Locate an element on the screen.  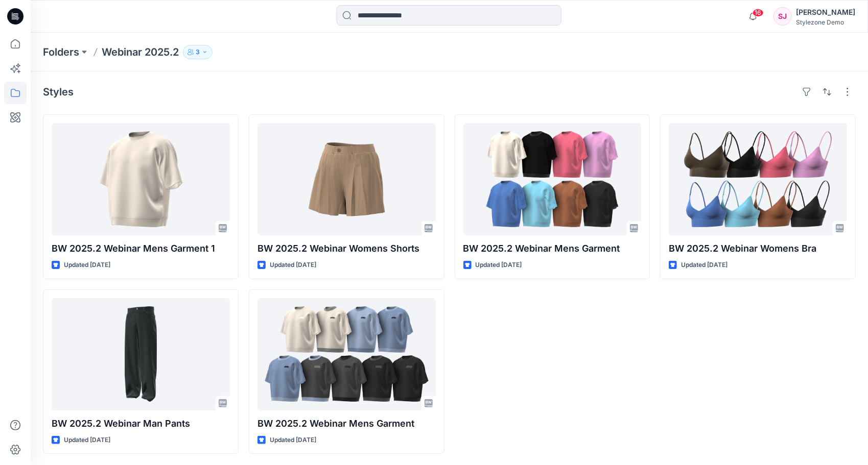
p: 3 is located at coordinates (198, 52).